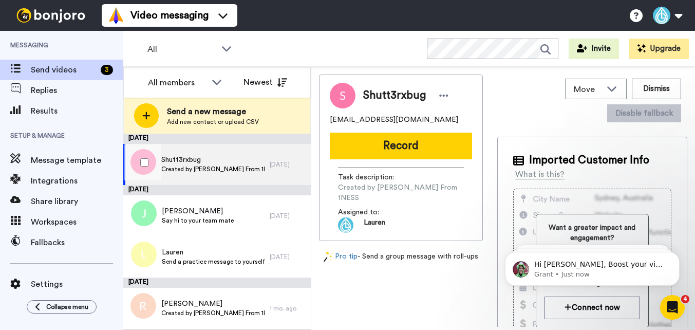 This screenshot has height=330, width=695. I want to click on span: Send a practice message to yourself, so click(213, 261).